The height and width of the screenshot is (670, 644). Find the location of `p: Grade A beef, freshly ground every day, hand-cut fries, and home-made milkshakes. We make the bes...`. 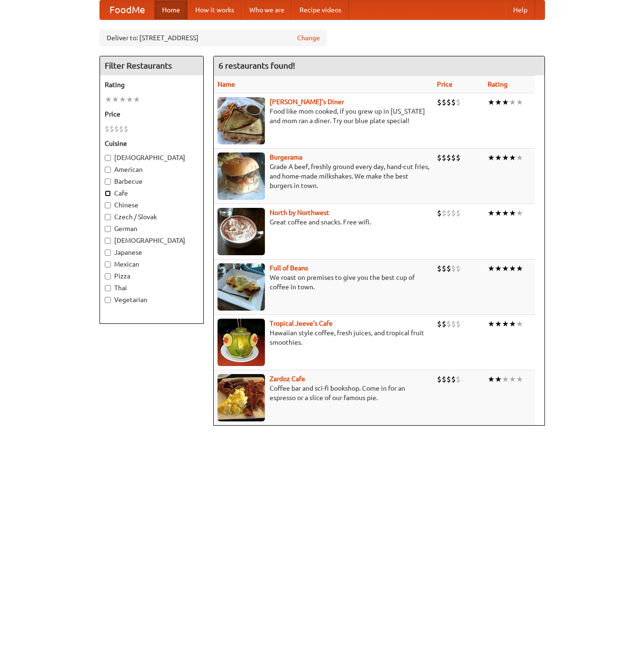

p: Grade A beef, freshly ground every day, hand-cut fries, and home-made milkshakes. We make the bes... is located at coordinates (323, 176).